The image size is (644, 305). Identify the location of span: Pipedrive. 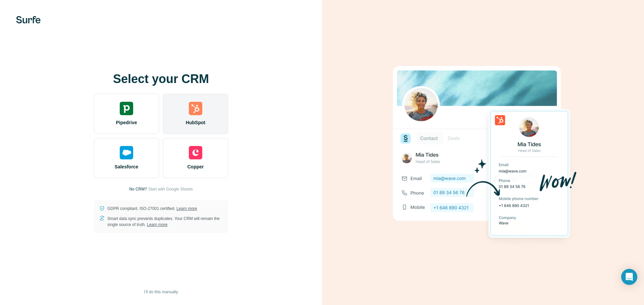
(126, 123).